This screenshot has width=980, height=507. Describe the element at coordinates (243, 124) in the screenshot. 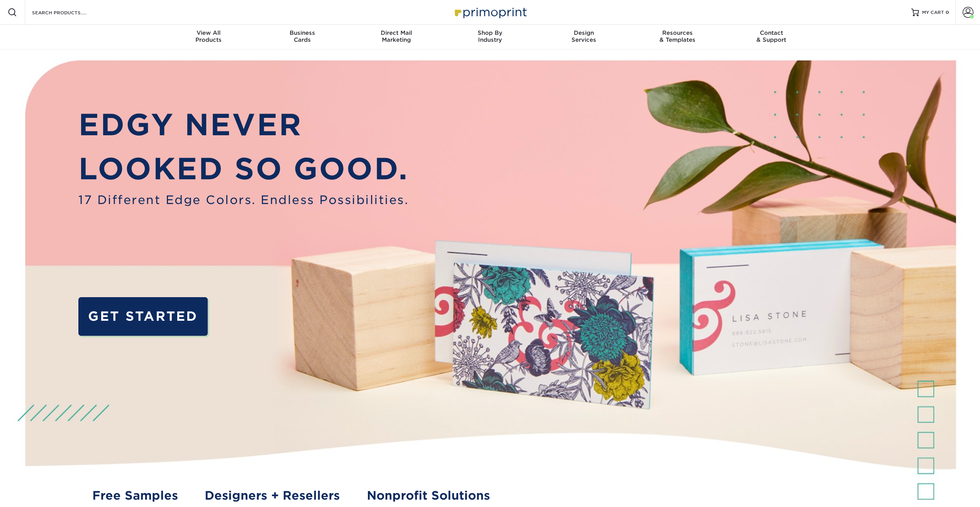

I see `p: EDGY NEVER` at that location.